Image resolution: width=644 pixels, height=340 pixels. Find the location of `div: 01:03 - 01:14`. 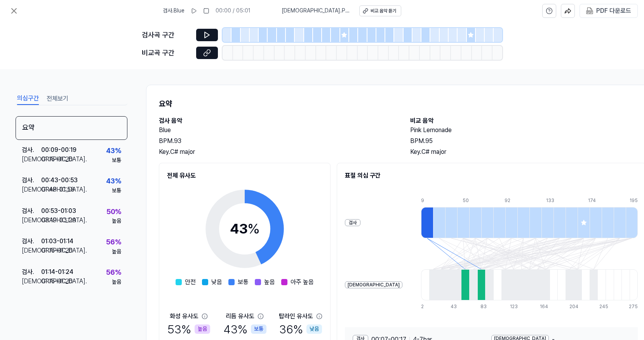

div: 01:03 - 01:14 is located at coordinates (57, 241).